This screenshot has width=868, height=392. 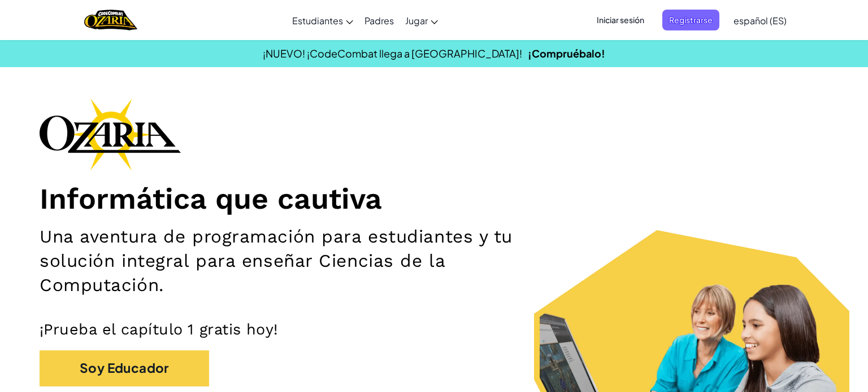 I want to click on h2: Una aventura de programación para estudiantes y tu solución integral para enseñar Ciencias de la ..., so click(x=304, y=262).